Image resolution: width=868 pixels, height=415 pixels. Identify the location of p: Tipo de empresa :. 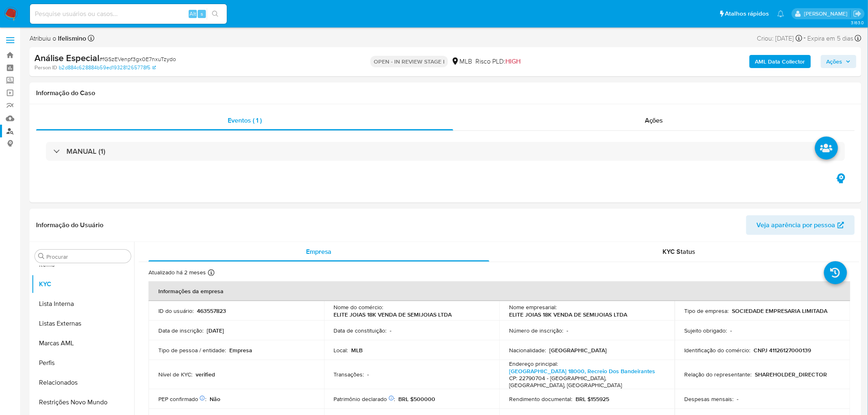
(707, 311).